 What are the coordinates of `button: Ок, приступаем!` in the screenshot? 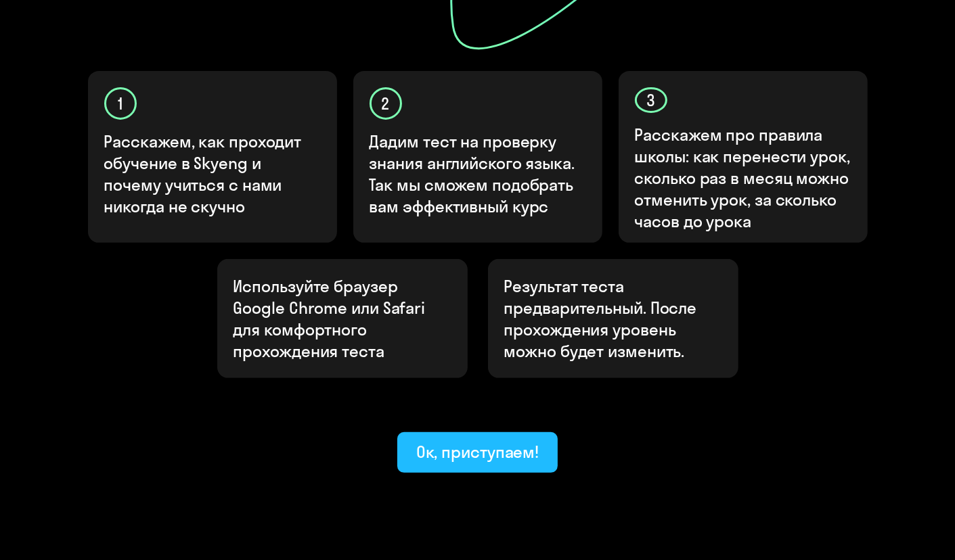 It's located at (478, 452).